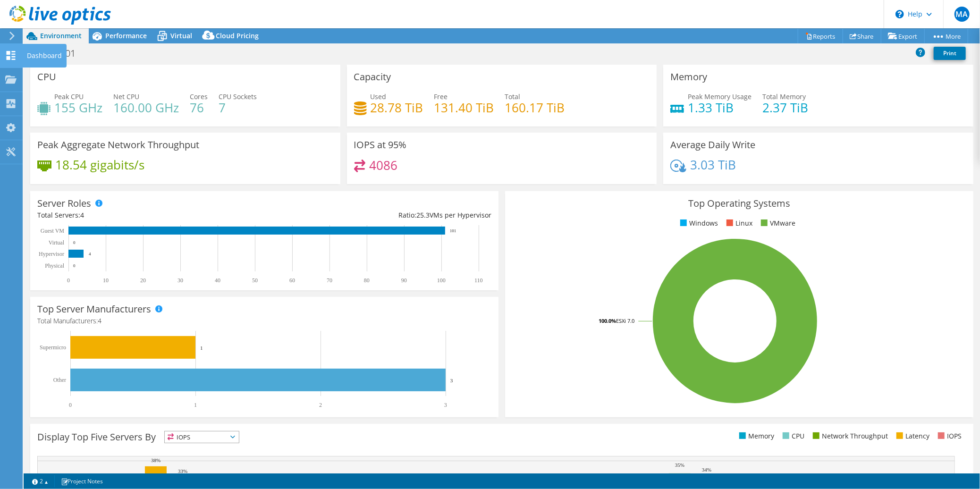  I want to click on span: Total, so click(513, 97).